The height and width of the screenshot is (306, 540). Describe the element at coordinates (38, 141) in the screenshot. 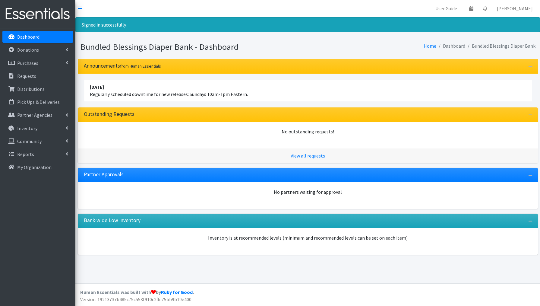

I see `a: Community` at that location.